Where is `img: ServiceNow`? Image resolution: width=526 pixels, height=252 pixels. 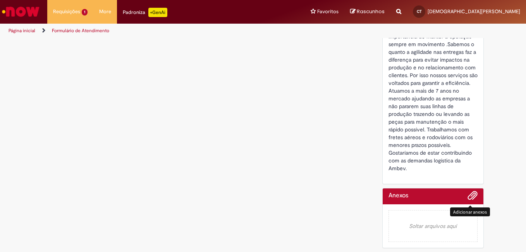 img: ServiceNow is located at coordinates (21, 12).